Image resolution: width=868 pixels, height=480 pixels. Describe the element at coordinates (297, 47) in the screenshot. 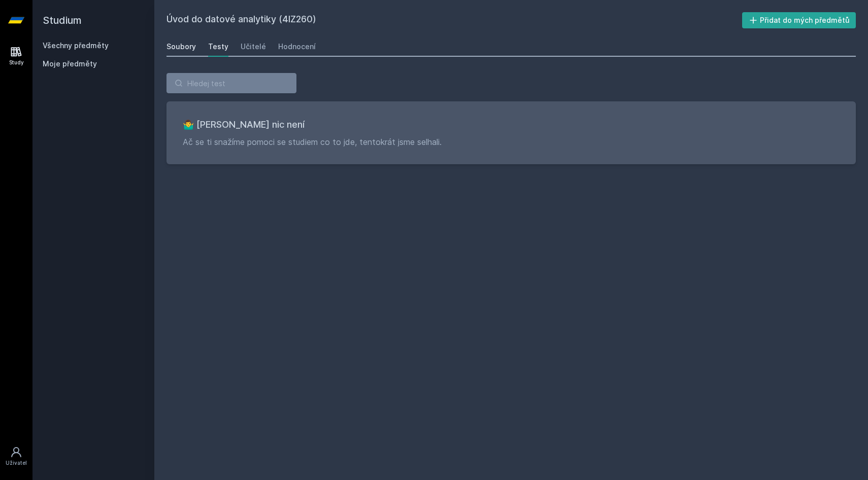

I see `div: Hodnocení` at that location.